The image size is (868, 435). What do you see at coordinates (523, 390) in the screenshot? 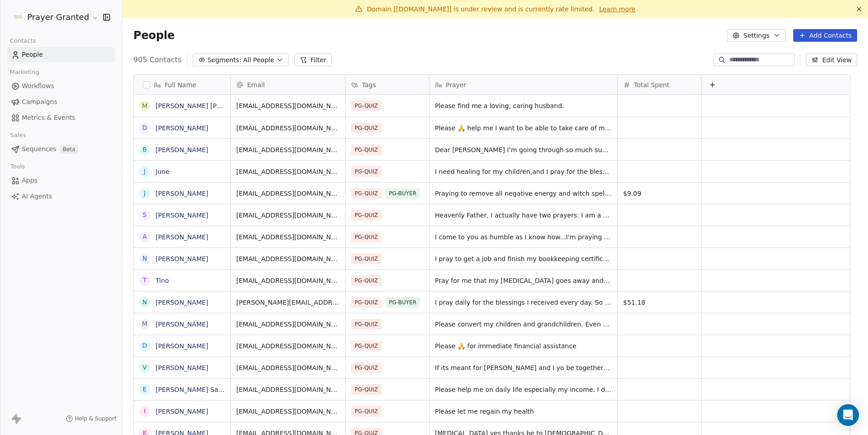
I see `span: Please help me on daily life especially my income. I don’t have enough money to support myself. H...` at bounding box center [523, 390].